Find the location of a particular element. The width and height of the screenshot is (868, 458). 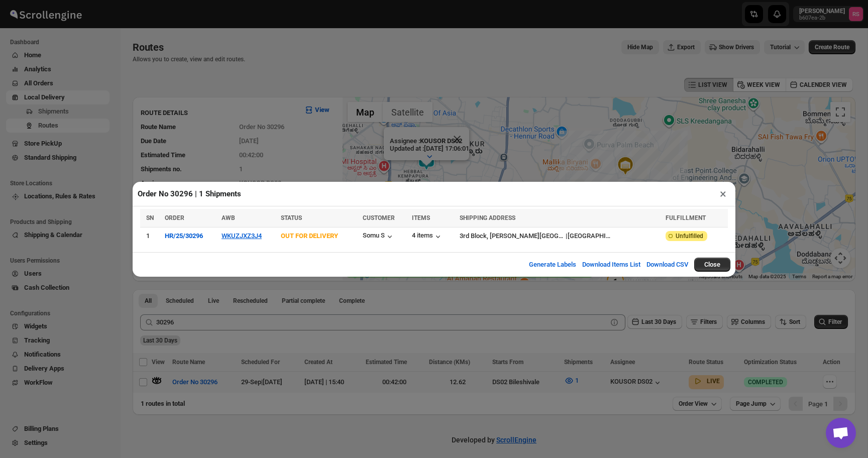

div: HR/25/30296 is located at coordinates (184, 235).